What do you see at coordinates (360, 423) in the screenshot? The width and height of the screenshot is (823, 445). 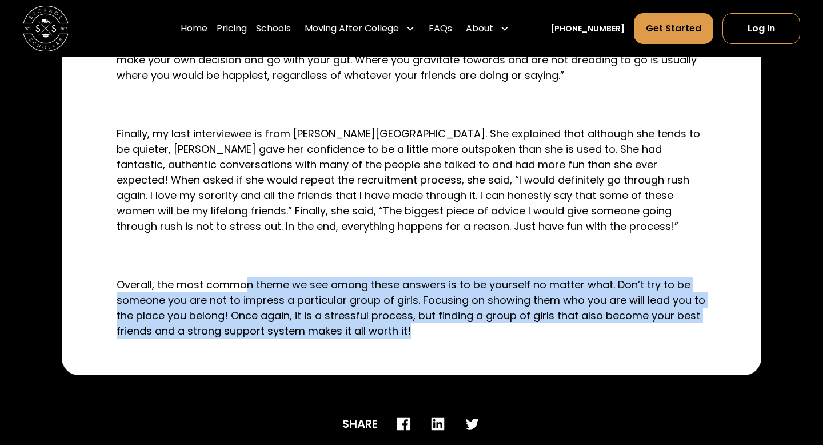 I see `div: SHARE` at bounding box center [360, 423].